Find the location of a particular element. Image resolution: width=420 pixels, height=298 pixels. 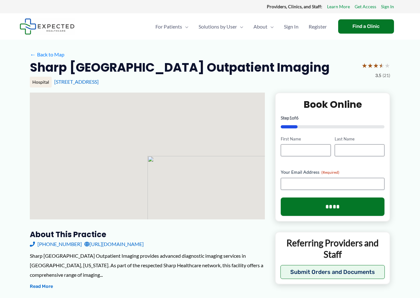

span: (21) is located at coordinates (386, 76).